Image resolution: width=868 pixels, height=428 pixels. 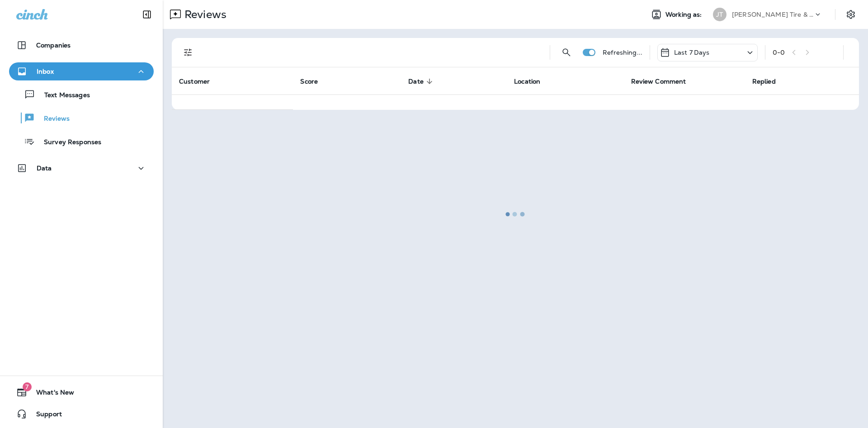 I want to click on button: Reviews, so click(x=82, y=118).